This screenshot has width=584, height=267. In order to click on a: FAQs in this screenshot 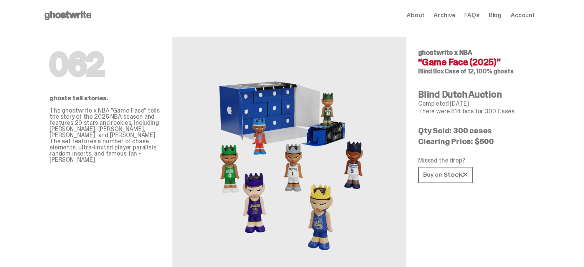, I will do `click(471, 15)`.